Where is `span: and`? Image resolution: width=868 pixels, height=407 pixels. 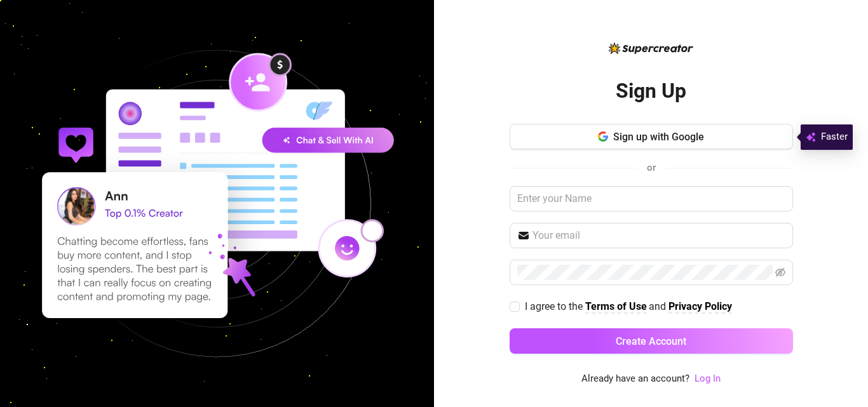 span: and is located at coordinates (658, 306).